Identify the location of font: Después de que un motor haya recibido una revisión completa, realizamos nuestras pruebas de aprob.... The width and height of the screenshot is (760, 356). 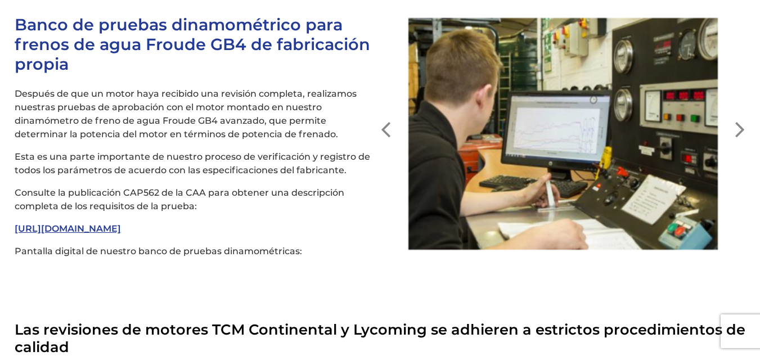
(186, 114).